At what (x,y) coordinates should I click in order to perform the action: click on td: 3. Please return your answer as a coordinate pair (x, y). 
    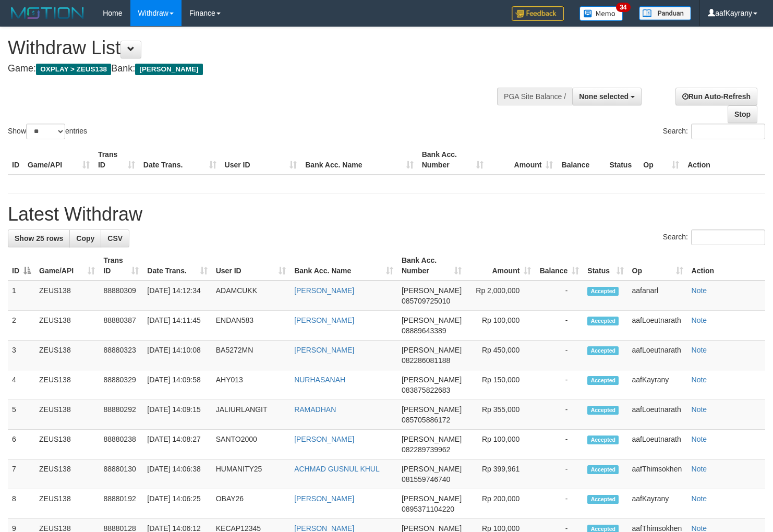
    Looking at the image, I should click on (22, 355).